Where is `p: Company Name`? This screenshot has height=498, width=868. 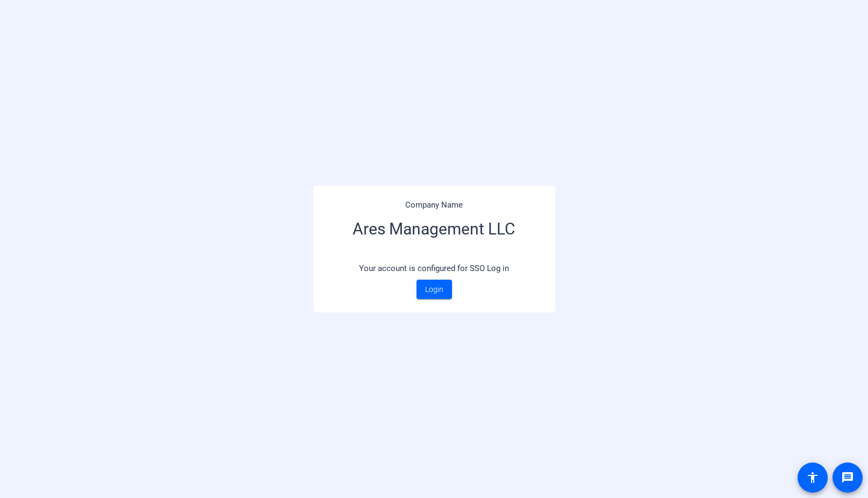
p: Company Name is located at coordinates (434, 205).